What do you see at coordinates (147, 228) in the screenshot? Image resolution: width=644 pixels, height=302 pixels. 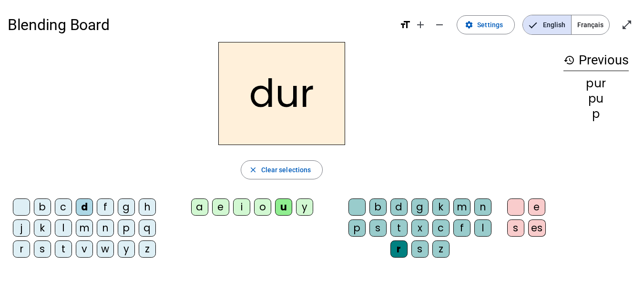 I see `div: q` at bounding box center [147, 228].